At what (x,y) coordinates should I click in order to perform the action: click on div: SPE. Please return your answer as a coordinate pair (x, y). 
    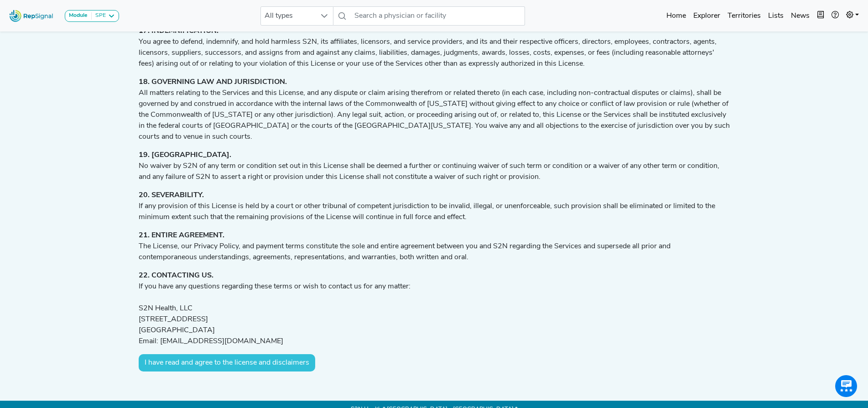
    Looking at the image, I should click on (99, 16).